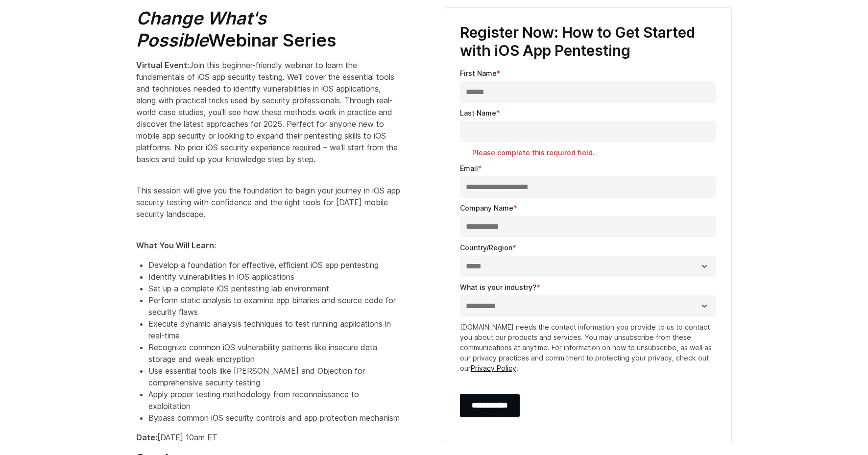  What do you see at coordinates (594, 153) in the screenshot?
I see `label: Please complete this required field.` at bounding box center [594, 153].